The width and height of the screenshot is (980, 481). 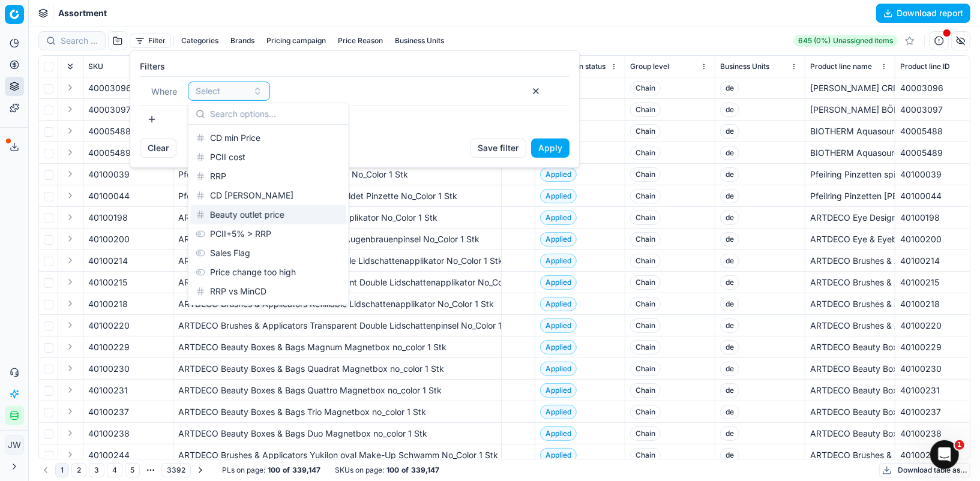 I want to click on div: Discount% vs RRP, so click(x=268, y=310).